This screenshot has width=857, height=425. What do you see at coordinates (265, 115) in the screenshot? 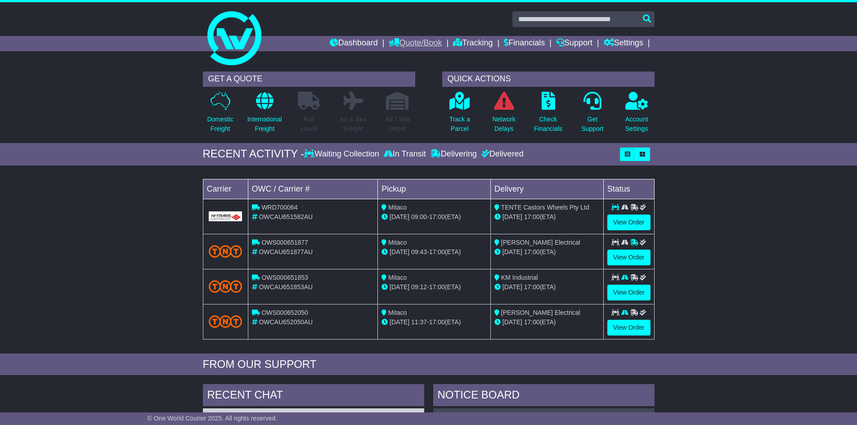
I see `a: InternationalFreight` at bounding box center [265, 115].